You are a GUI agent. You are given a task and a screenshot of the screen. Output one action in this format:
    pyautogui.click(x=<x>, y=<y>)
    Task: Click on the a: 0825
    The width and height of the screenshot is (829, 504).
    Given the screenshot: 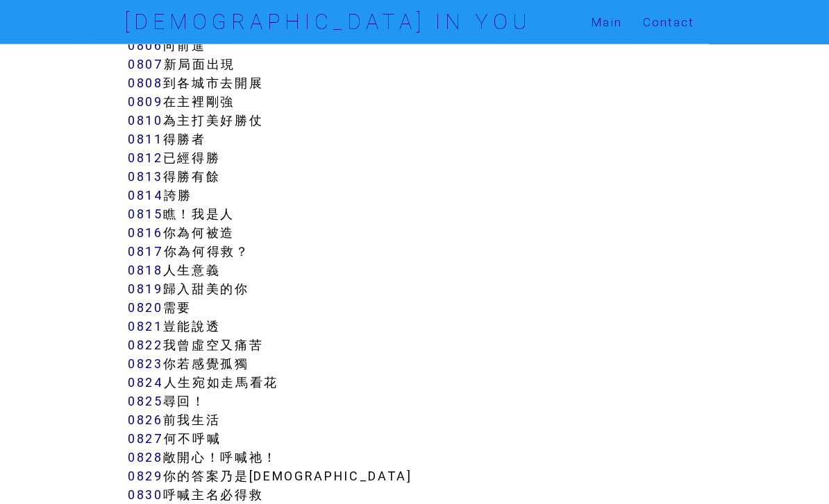 What is the action you would take?
    pyautogui.click(x=145, y=401)
    